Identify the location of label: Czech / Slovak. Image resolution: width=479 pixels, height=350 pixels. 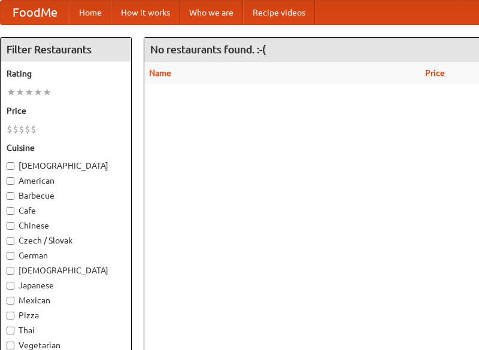
(66, 241).